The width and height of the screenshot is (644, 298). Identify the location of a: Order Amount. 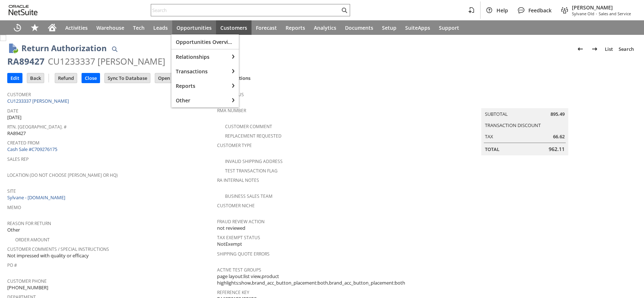
(32, 239).